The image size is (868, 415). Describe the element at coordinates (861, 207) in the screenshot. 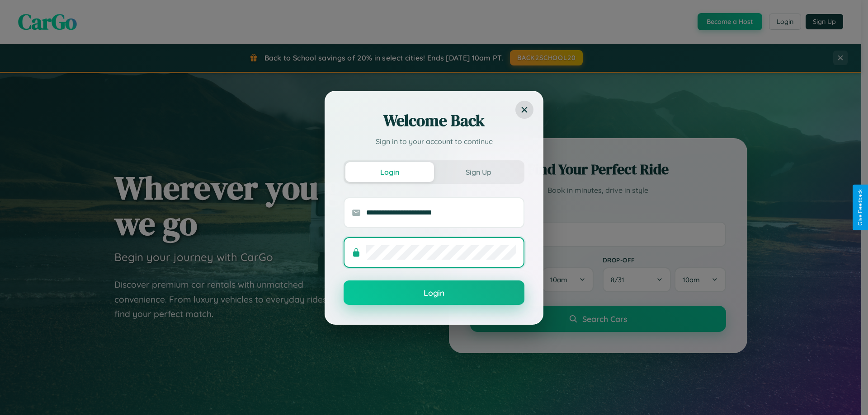

I see `div: Give Feedback` at that location.